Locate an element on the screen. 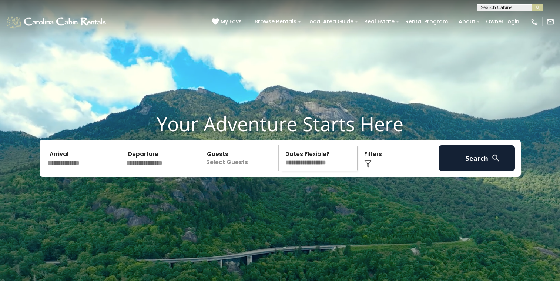  img: White-1-1-2.png is located at coordinates (57, 22).